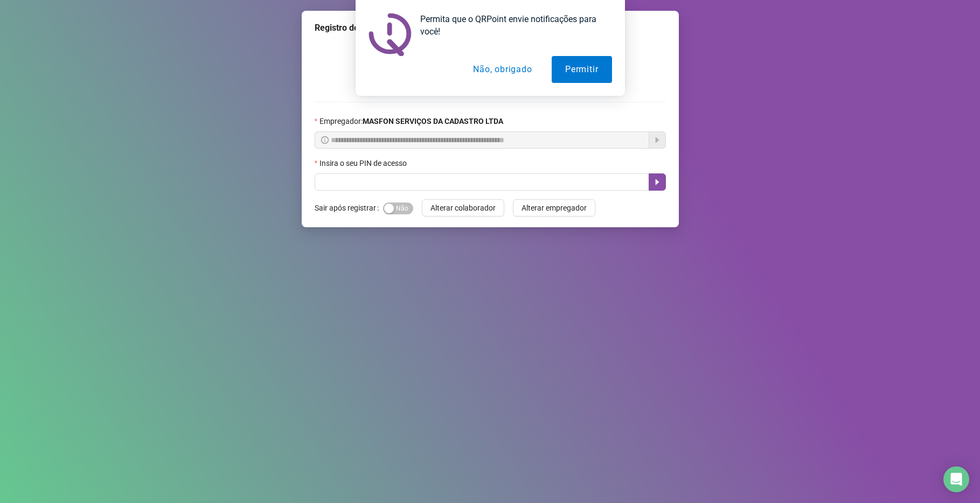  What do you see at coordinates (554, 208) in the screenshot?
I see `span: Alterar empregador` at bounding box center [554, 208].